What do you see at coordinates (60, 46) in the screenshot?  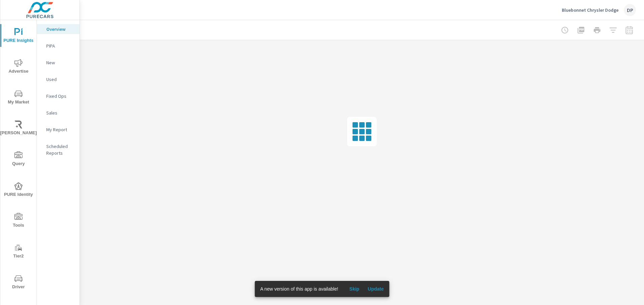 I see `p: PIPA` at bounding box center [60, 46].